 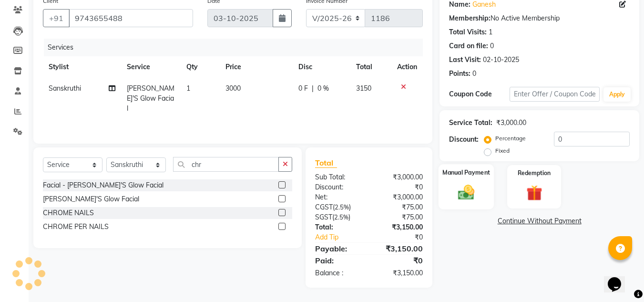 What do you see at coordinates (468, 32) in the screenshot?
I see `div: Total Visits:` at bounding box center [468, 32].